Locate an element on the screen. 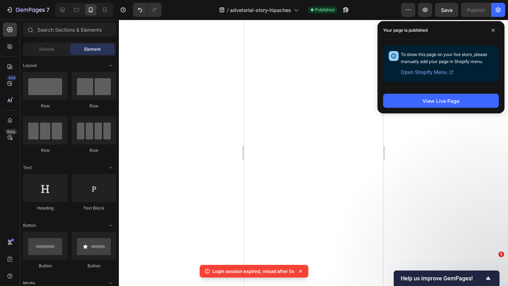 This screenshot has height=286, width=508. span: Save is located at coordinates (447, 10).